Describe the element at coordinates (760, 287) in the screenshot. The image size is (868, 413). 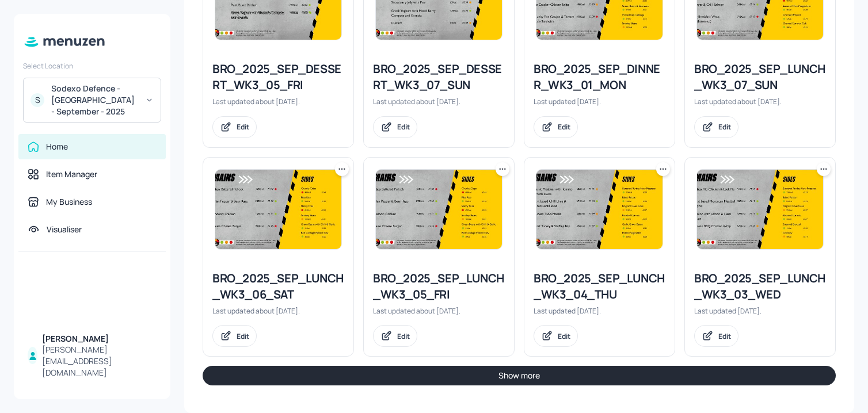
I see `div: BRO_2025_SEP_LUNCH_WK3_03_WED` at that location.